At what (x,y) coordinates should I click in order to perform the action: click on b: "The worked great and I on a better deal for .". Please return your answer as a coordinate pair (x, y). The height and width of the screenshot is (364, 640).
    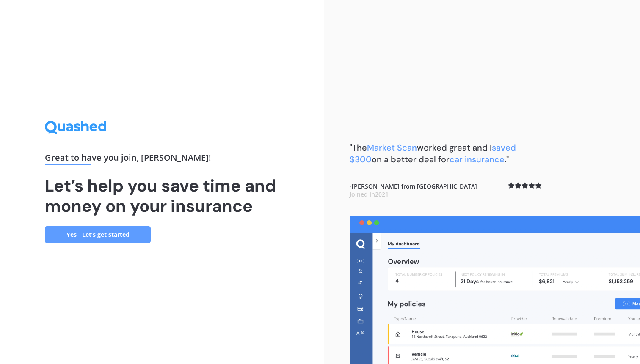
    Looking at the image, I should click on (433, 153).